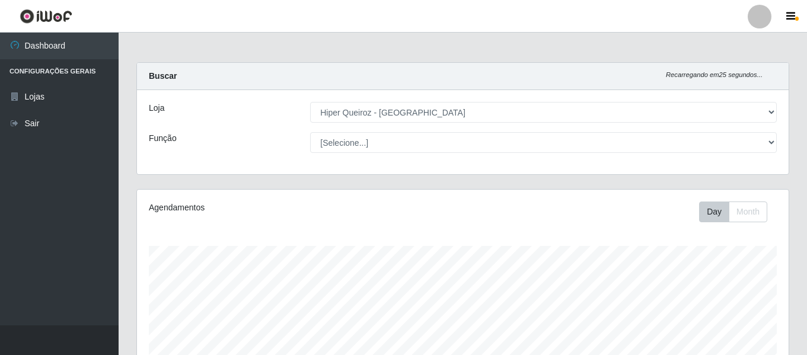 This screenshot has height=355, width=807. Describe the element at coordinates (738, 212) in the screenshot. I see `div: Toolbar with button groups` at that location.